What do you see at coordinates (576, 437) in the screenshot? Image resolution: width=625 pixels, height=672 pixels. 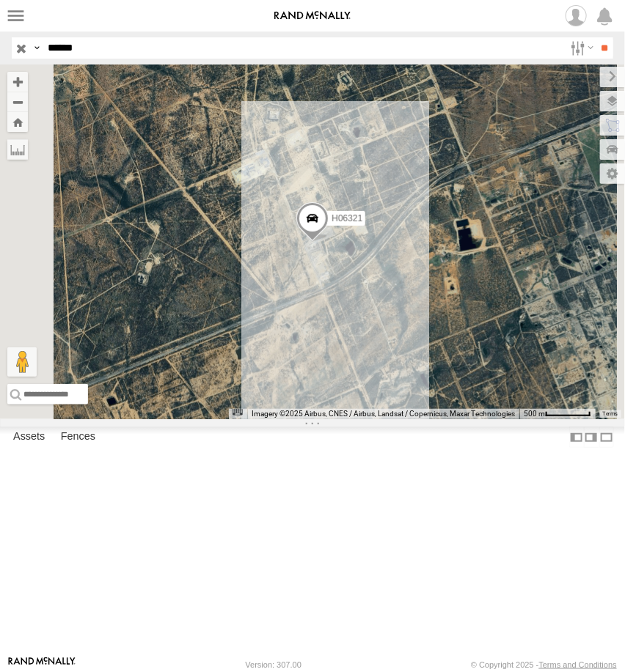 I see `label: Dock Summary Table to the Left` at bounding box center [576, 437].